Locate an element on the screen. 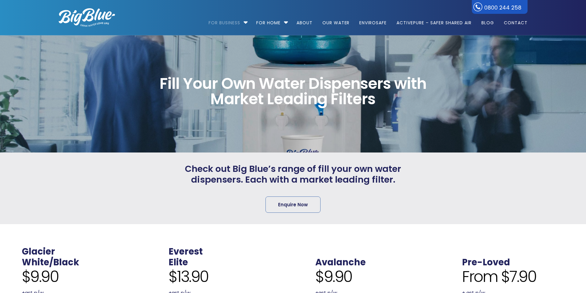 The height and width of the screenshot is (293, 586). img: logo is located at coordinates (87, 18).